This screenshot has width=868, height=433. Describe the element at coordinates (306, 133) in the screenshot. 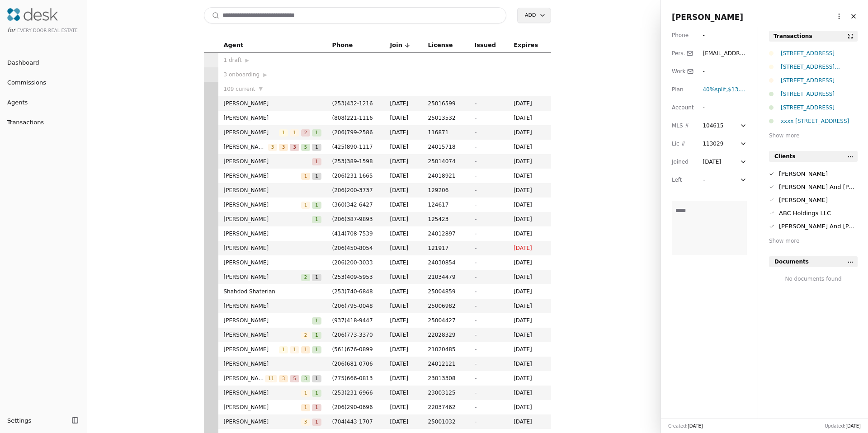

I see `span: 2` at that location.